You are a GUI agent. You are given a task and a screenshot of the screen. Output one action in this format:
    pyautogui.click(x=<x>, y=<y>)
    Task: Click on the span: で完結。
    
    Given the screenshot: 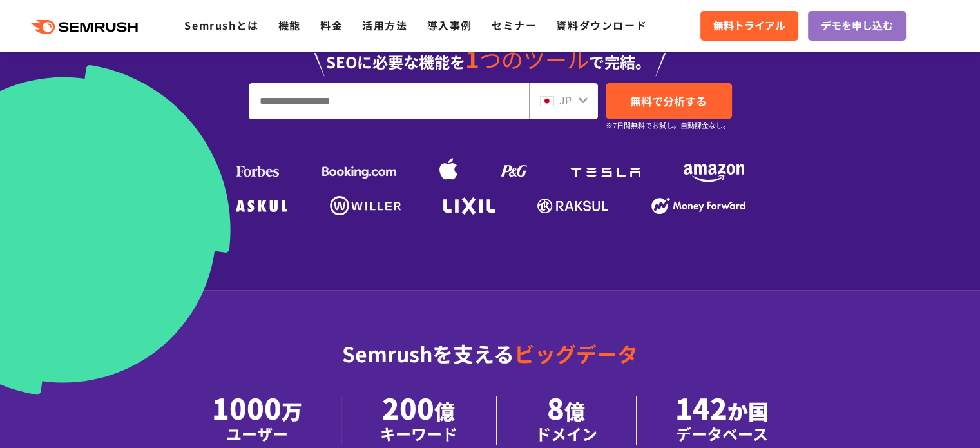 What is the action you would take?
    pyautogui.click(x=620, y=61)
    